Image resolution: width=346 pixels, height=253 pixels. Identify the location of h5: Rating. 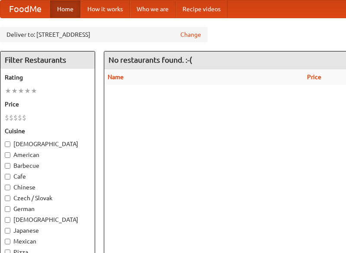
(48, 77).